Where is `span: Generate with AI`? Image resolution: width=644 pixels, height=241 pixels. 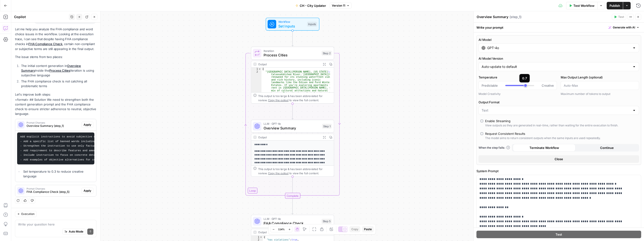
span: Generate with AI is located at coordinates (624, 28).